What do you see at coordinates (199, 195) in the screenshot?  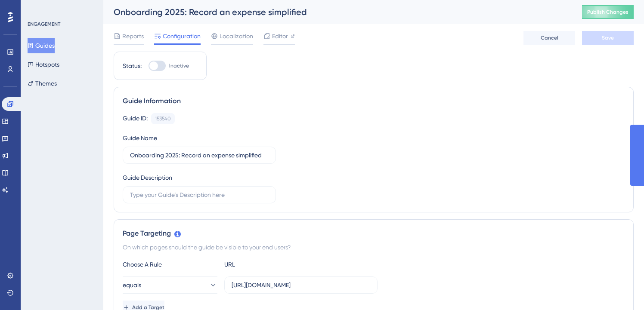 I see `input: Type your Guide’s Description here` at bounding box center [199, 195].